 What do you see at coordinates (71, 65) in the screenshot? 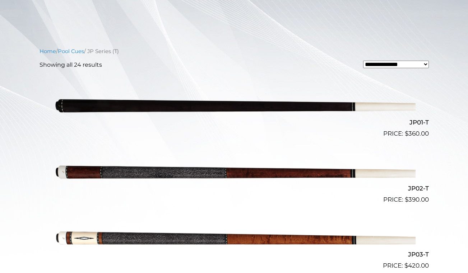
I see `p: Showing all 24 results` at bounding box center [71, 65].